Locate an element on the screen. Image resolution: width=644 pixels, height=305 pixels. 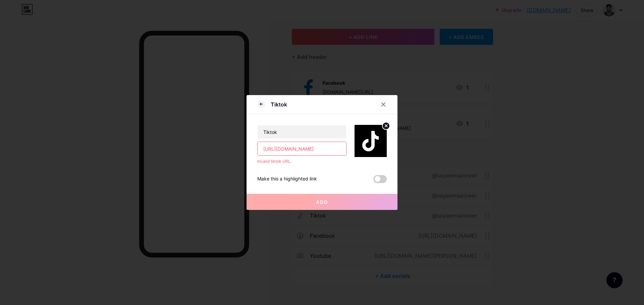
span: Add is located at coordinates (322, 202).